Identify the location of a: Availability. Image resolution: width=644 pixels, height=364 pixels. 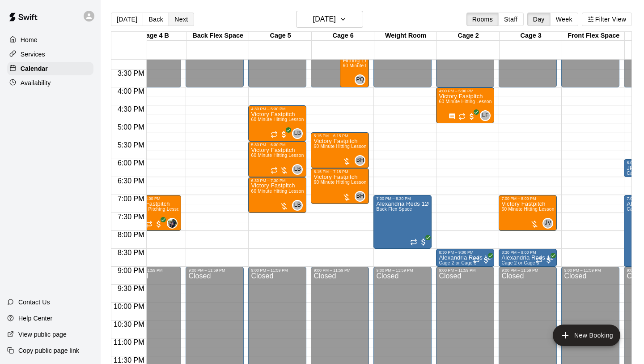
(50, 83).